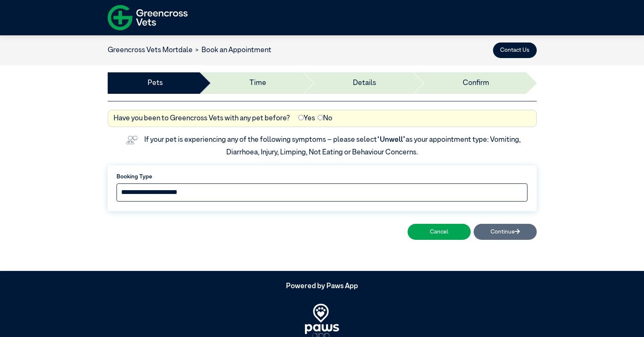 Image resolution: width=644 pixels, height=337 pixels. I want to click on img: vet, so click(132, 140).